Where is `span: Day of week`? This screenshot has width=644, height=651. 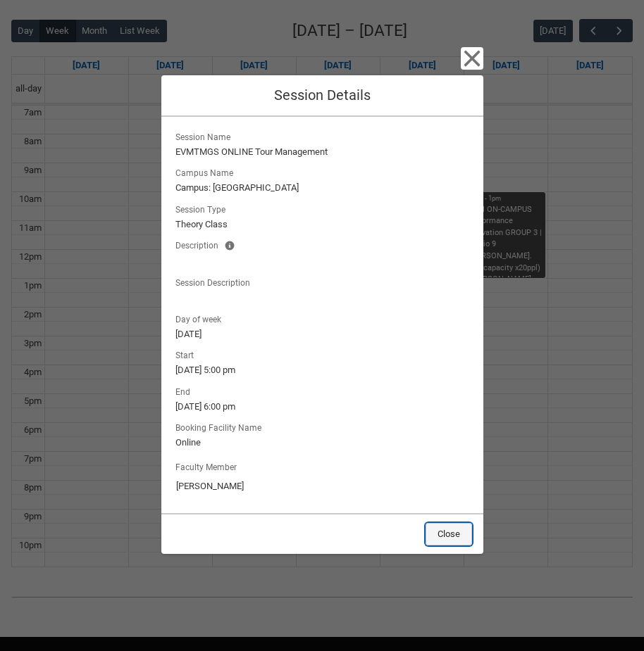 span: Day of week is located at coordinates (201, 318).